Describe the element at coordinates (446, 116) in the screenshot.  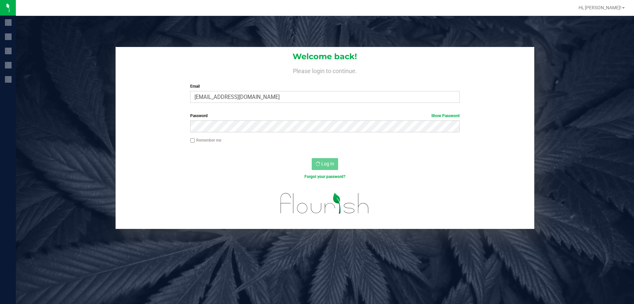
I see `a: Show Password` at that location.